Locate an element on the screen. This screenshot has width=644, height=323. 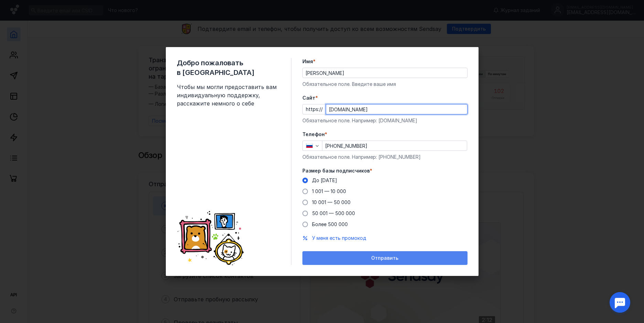
span: Имя is located at coordinates (307, 61).